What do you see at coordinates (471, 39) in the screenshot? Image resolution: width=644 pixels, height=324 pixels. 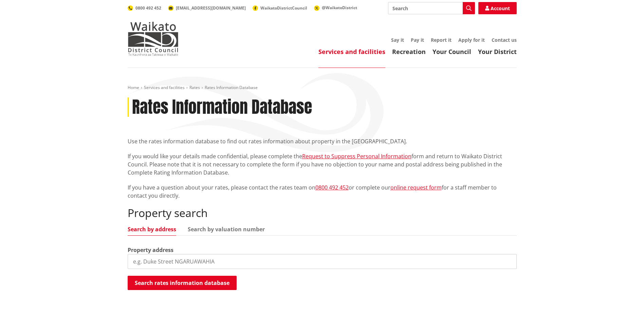 I see `a: Apply for it` at bounding box center [471, 39].